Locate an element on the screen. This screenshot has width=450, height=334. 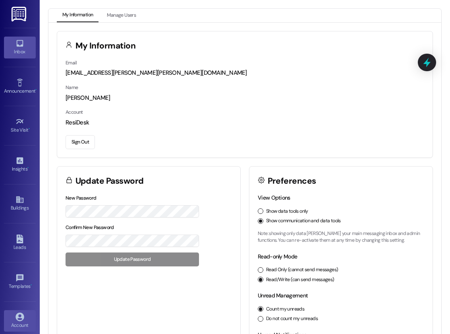
label: Unread Management is located at coordinates (283, 295).